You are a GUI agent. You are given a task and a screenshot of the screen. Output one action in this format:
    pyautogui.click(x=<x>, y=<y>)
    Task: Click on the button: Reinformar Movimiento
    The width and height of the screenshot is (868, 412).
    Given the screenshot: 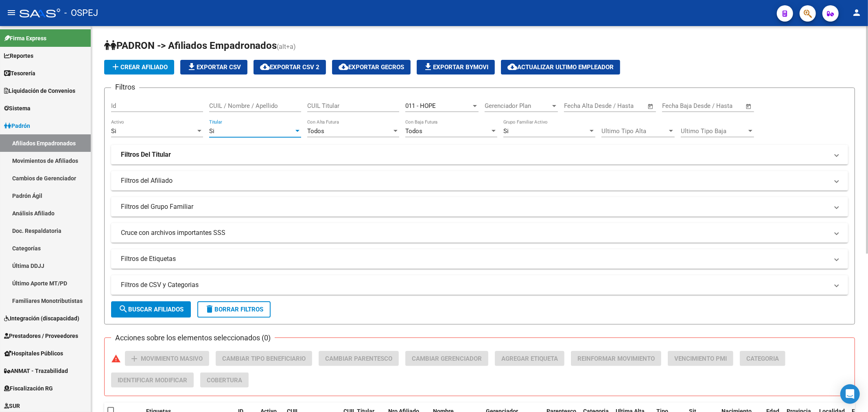 What is the action you would take?
    pyautogui.click(x=616, y=358)
    